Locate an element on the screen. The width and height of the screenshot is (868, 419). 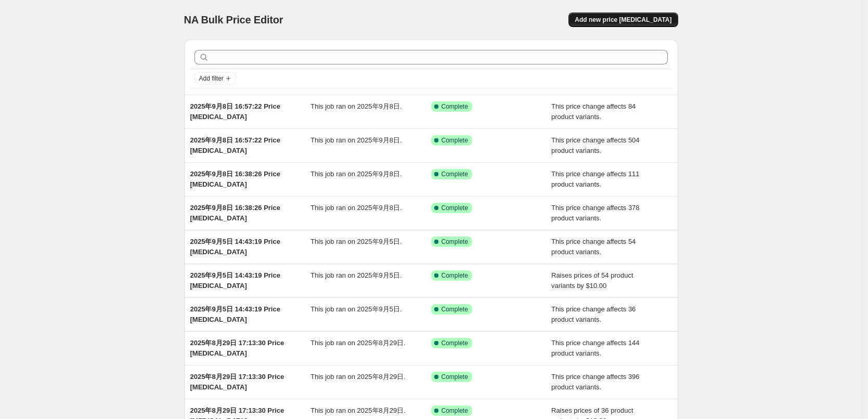
span: This price change affects 396 product variants. is located at coordinates (595, 382).